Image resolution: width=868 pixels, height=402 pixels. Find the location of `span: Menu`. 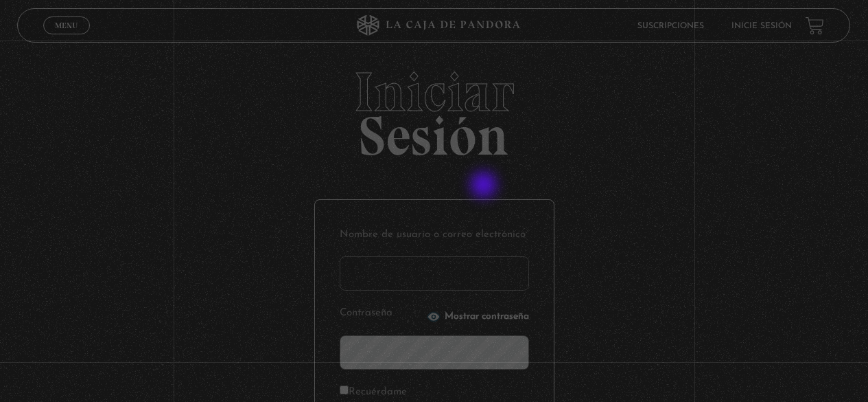

span: Menu is located at coordinates (66, 25).